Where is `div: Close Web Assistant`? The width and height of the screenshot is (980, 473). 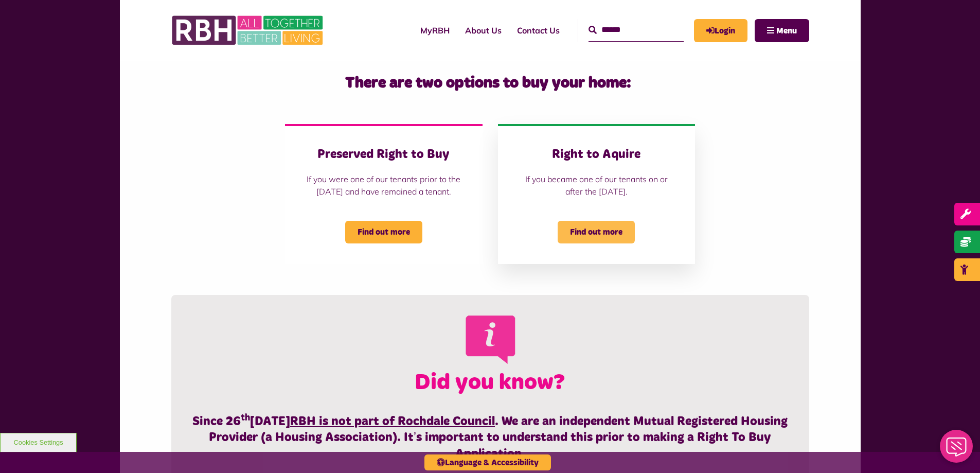
div: Close Web Assistant is located at coordinates (23, 20).